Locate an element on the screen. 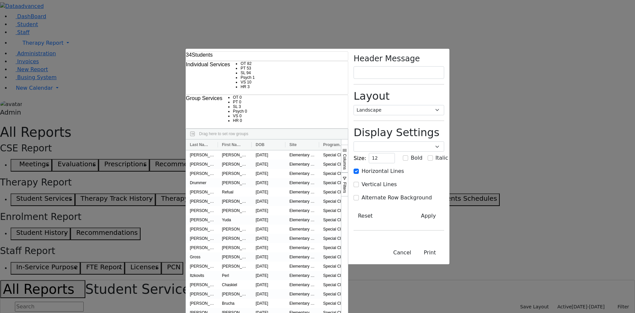  span: Site is located at coordinates (293, 145).